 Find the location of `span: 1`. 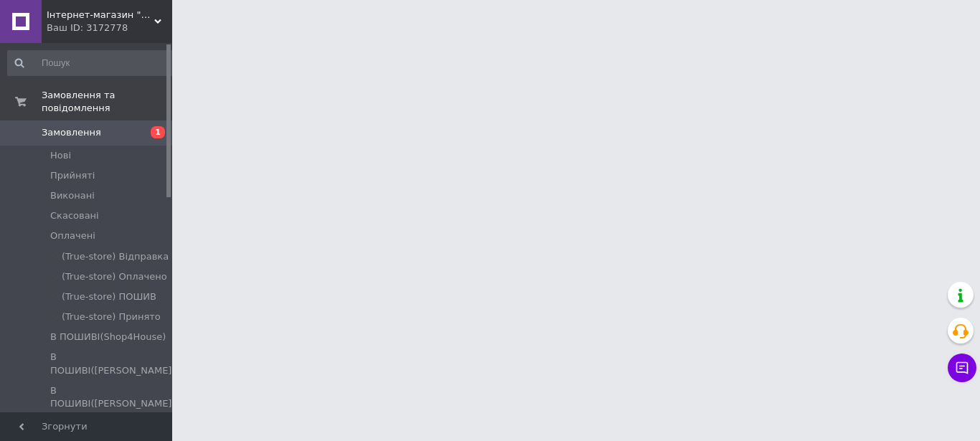

span: 1 is located at coordinates (158, 132).